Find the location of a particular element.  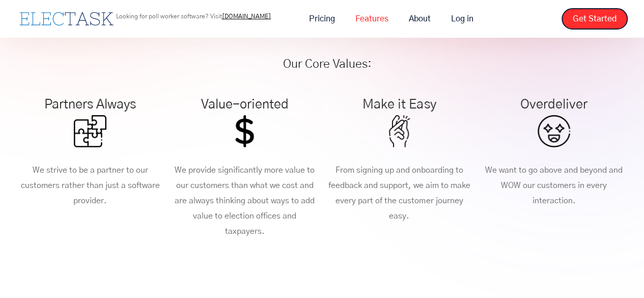

a: About is located at coordinates (420, 19).